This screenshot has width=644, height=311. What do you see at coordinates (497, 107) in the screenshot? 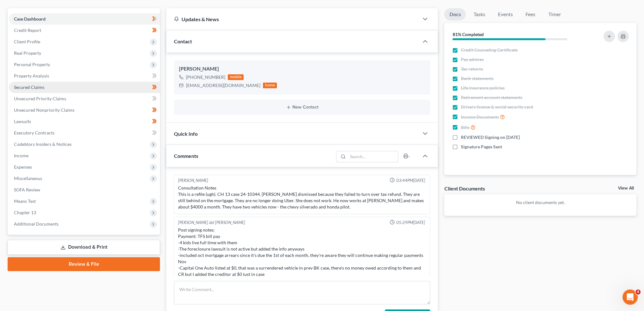
I see `span: Drivers license & social security card` at bounding box center [497, 107].